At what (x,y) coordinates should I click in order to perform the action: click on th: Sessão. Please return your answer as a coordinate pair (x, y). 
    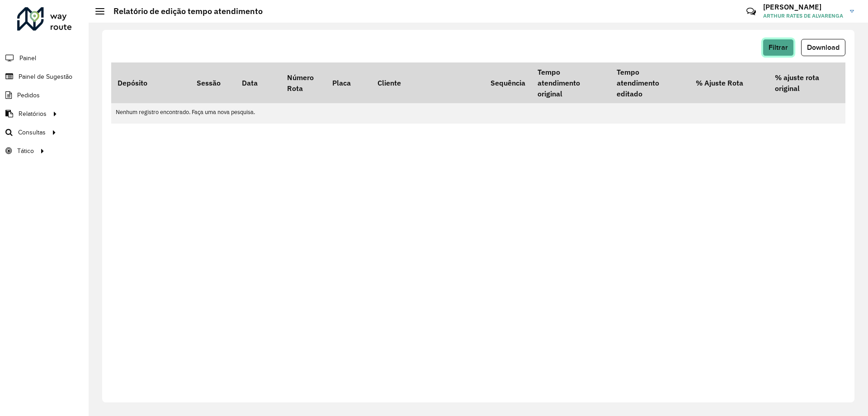
    Looking at the image, I should click on (213, 83).